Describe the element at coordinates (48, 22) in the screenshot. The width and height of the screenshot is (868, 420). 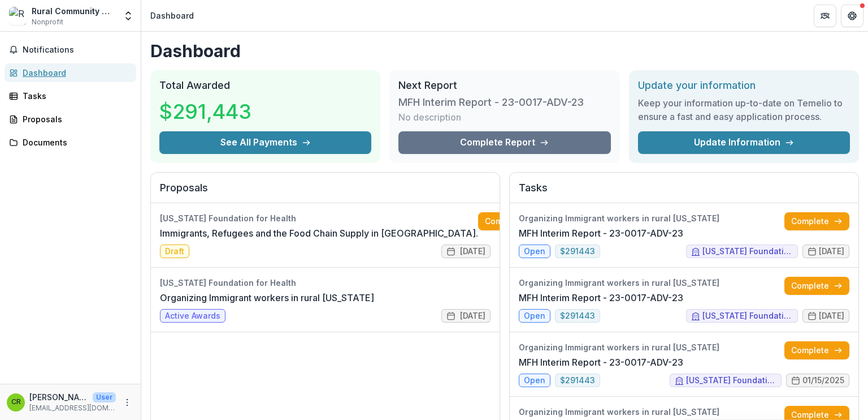
I see `span: Nonprofit` at that location.